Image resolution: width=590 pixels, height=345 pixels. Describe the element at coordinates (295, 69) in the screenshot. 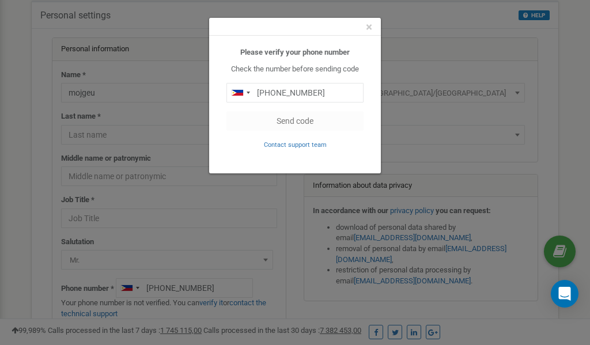

I see `p: Check the number before sending code` at that location.